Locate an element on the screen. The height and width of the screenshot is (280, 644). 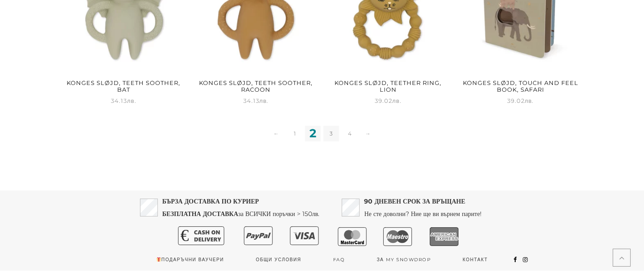
a: 4 is located at coordinates (349, 133).